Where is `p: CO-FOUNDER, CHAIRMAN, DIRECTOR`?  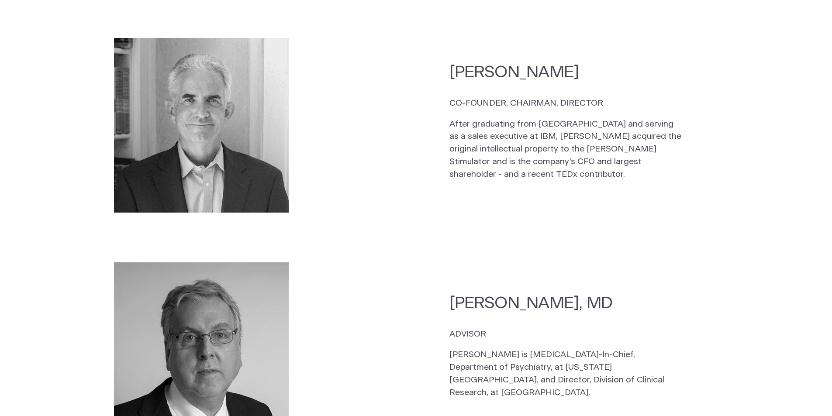
p: CO-FOUNDER, CHAIRMAN, DIRECTOR is located at coordinates (567, 104).